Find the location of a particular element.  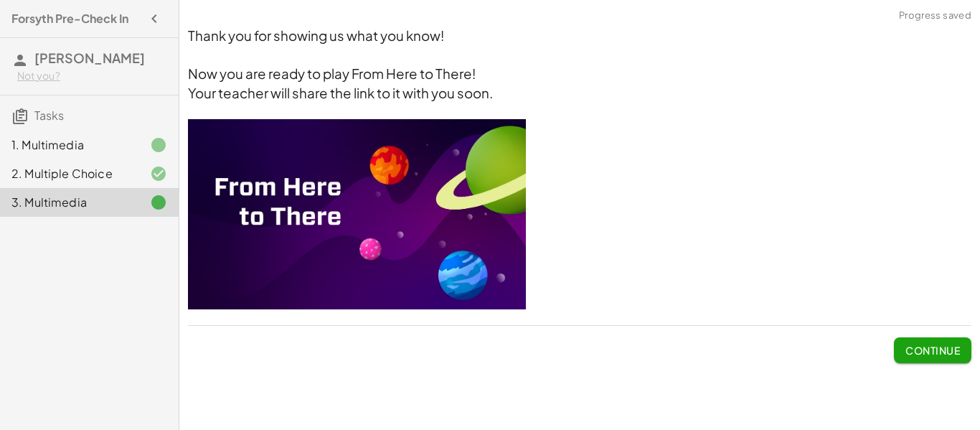

span: Your teacher will share the link to it with you soon. is located at coordinates (340, 93).